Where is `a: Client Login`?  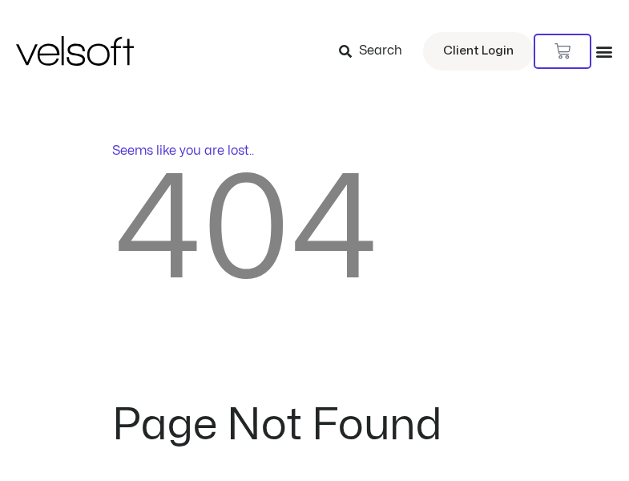
a: Client Login is located at coordinates (478, 51).